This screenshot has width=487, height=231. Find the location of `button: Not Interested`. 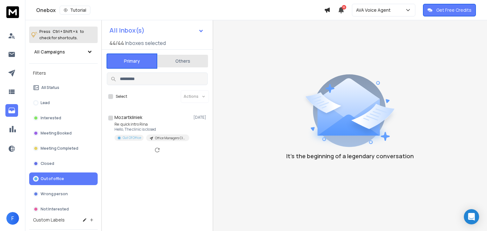

button: Not Interested is located at coordinates (63, 209).